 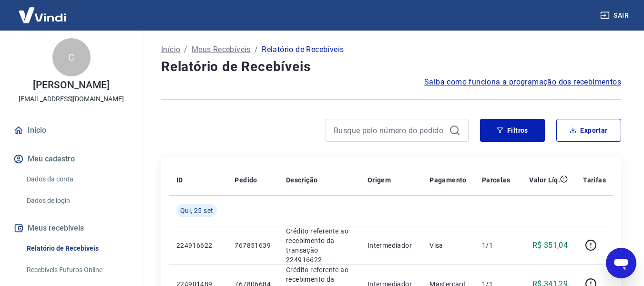 I want to click on button: Filtros, so click(x=512, y=130).